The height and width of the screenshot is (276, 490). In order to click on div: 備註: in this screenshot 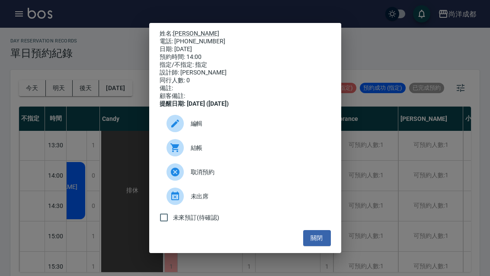, I will do `click(245, 88)`.